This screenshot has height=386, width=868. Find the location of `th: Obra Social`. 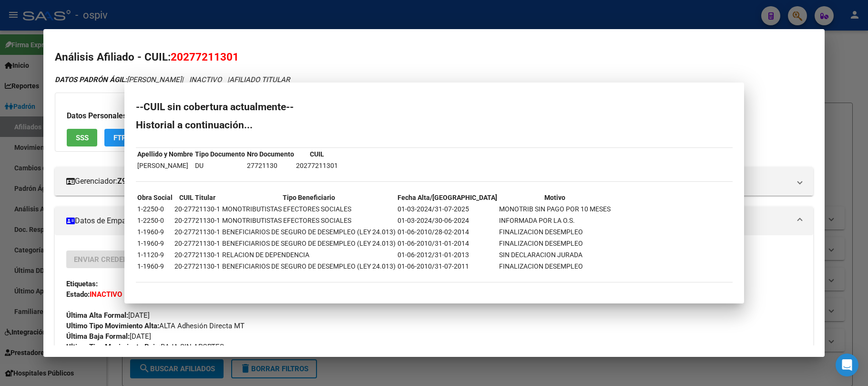

th: Obra Social is located at coordinates (155, 197).